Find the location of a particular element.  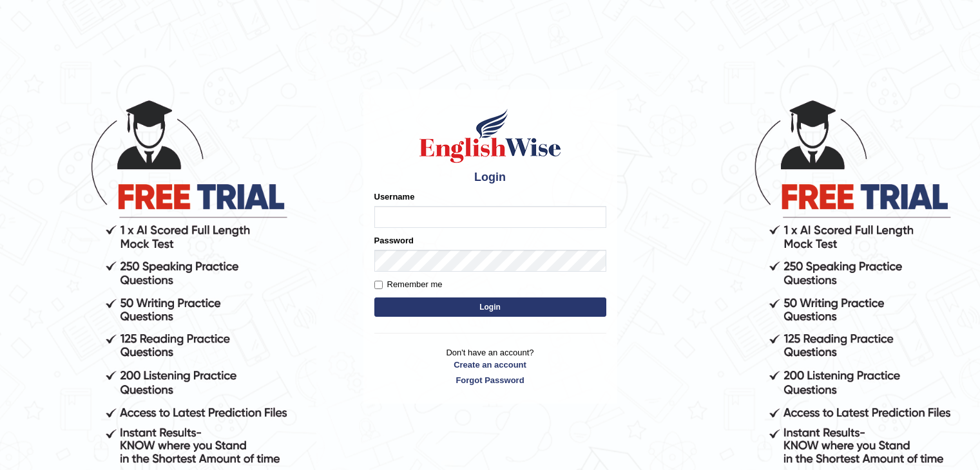

label: Remember me is located at coordinates (408, 285).